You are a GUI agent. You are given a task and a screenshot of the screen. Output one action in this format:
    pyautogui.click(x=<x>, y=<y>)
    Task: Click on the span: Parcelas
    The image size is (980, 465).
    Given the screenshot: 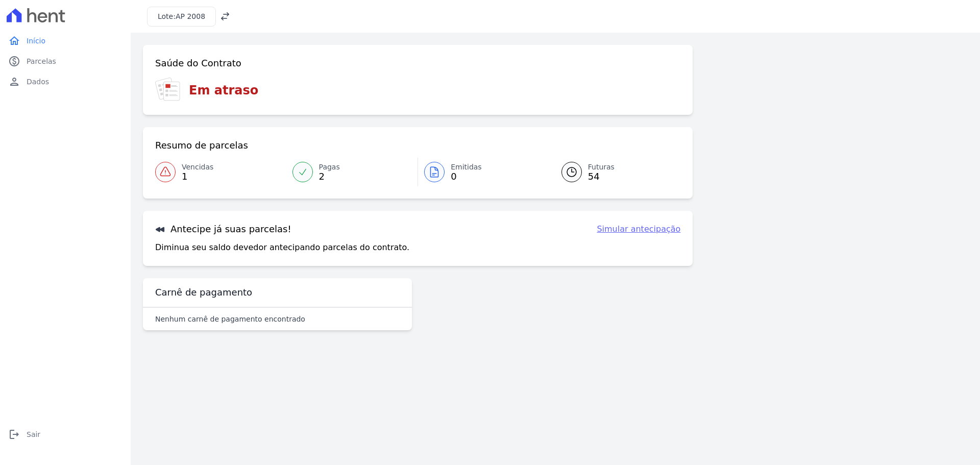 What is the action you would take?
    pyautogui.click(x=41, y=62)
    